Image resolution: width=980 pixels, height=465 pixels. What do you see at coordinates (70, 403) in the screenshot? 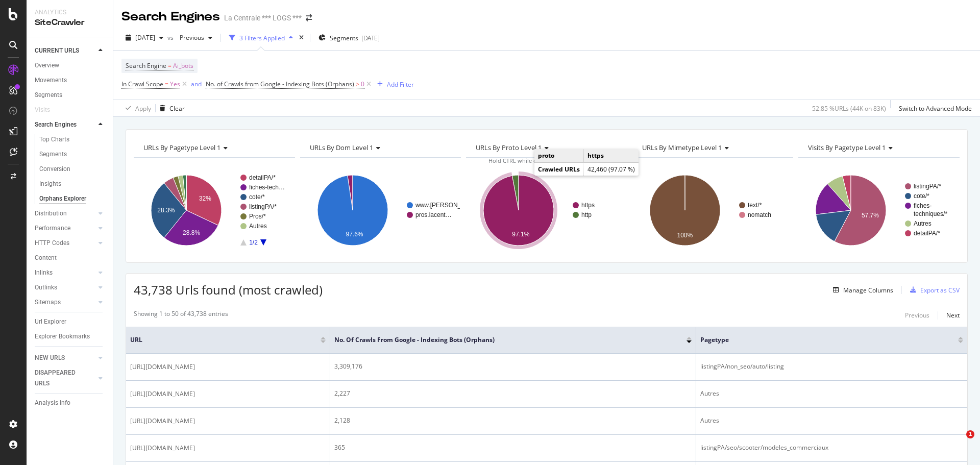
I see `a: Analysis Info` at bounding box center [70, 403].